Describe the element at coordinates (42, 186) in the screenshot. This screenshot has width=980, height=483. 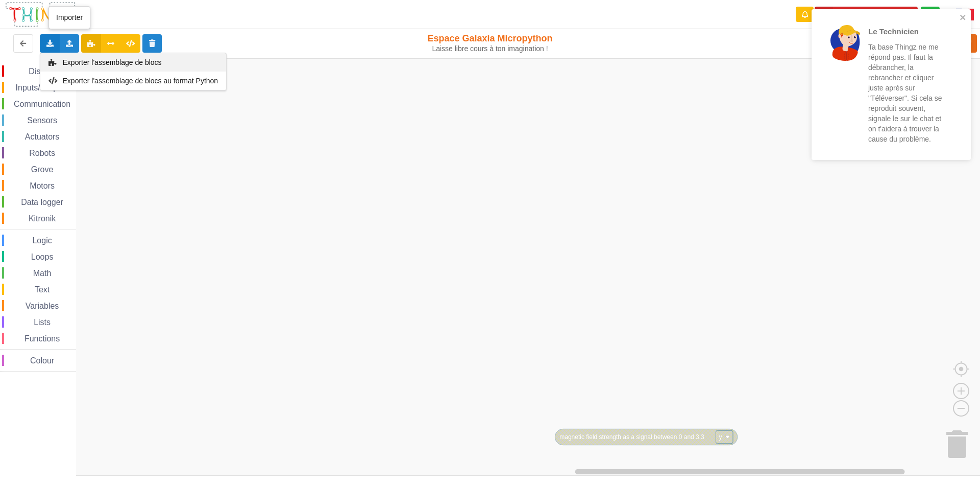
I see `span: Motors` at that location.